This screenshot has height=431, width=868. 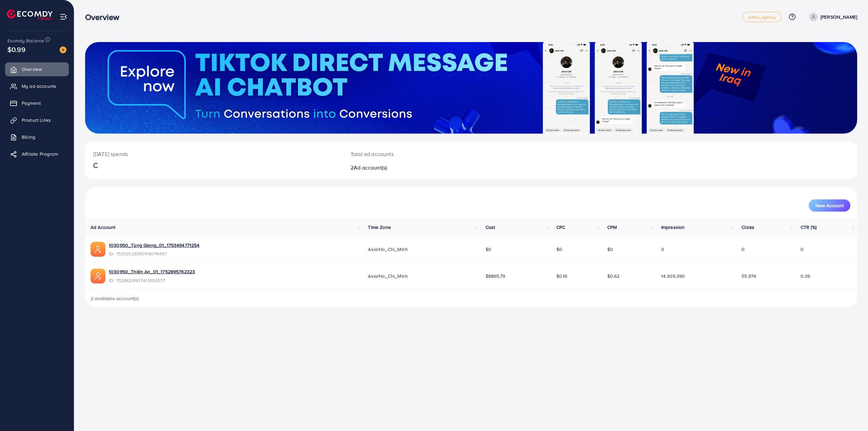 I want to click on span: New Account, so click(x=829, y=205).